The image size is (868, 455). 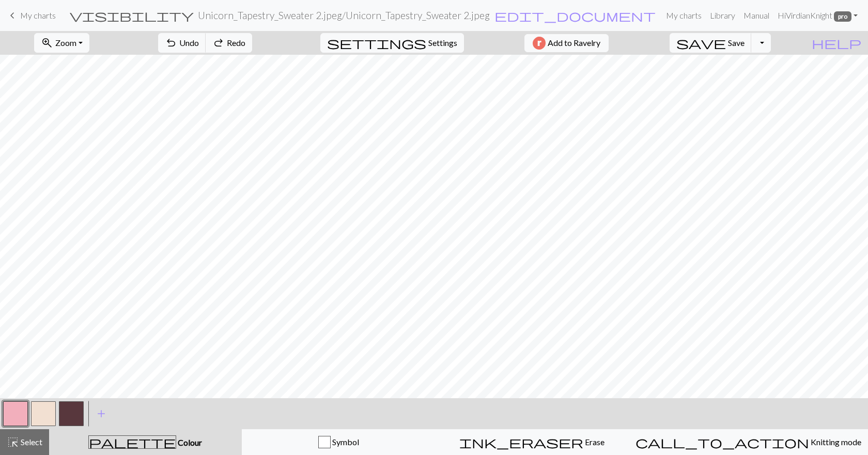 I want to click on button: Symbol, so click(x=339, y=442).